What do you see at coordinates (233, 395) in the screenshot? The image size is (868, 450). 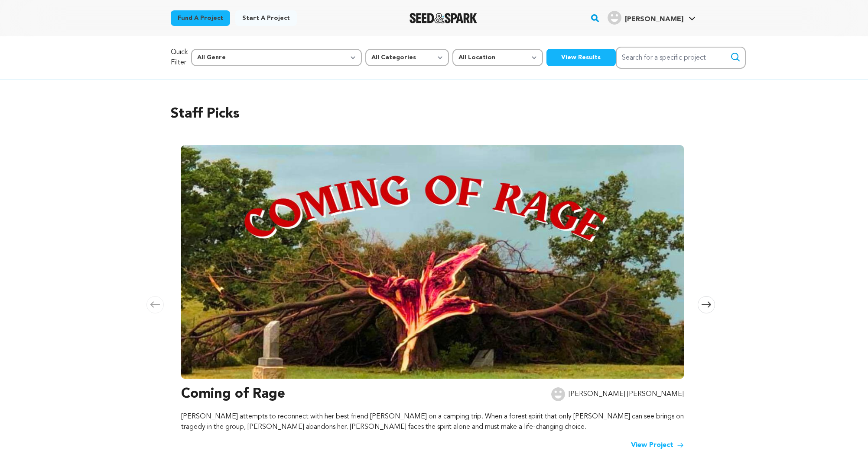 I see `h3: Coming of Rage` at bounding box center [233, 395].